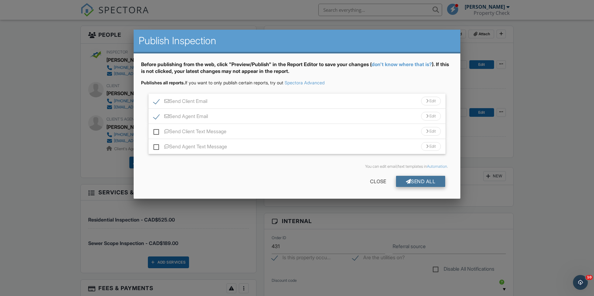 The height and width of the screenshot is (296, 594). I want to click on a: Spectora Advanced, so click(304, 83).